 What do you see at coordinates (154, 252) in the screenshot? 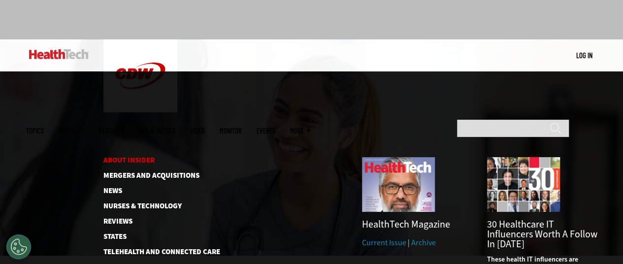
I see `a: Telehealth and Connected Care` at bounding box center [154, 252].